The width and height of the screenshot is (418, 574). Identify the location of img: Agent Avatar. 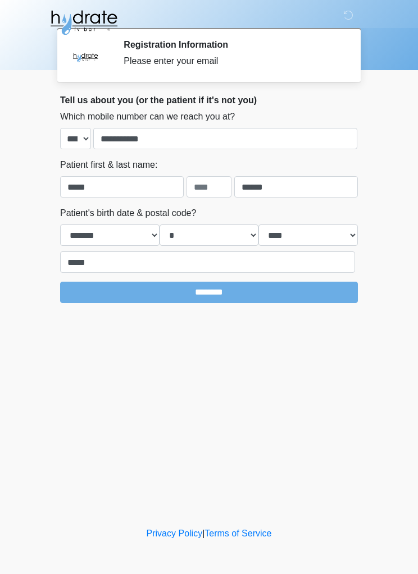
(85, 56).